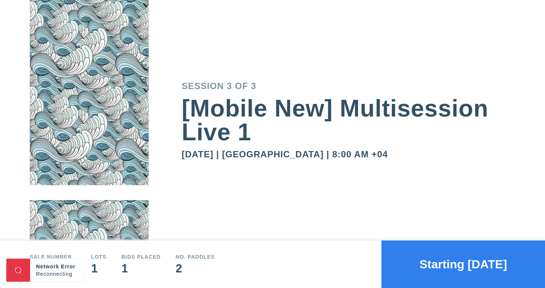  What do you see at coordinates (348, 120) in the screenshot?
I see `div: [Mobile New] Multisession Live 1` at bounding box center [348, 120].